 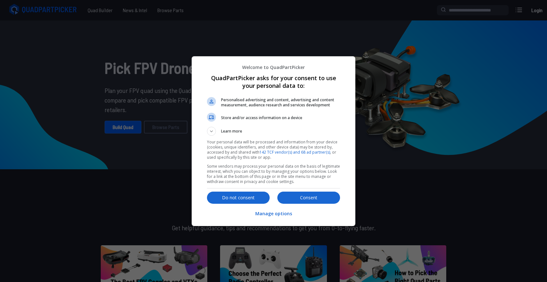 I want to click on p: Some vendors may process your personal data on the basis of legitimate interest, which you can ob..., so click(x=273, y=174).